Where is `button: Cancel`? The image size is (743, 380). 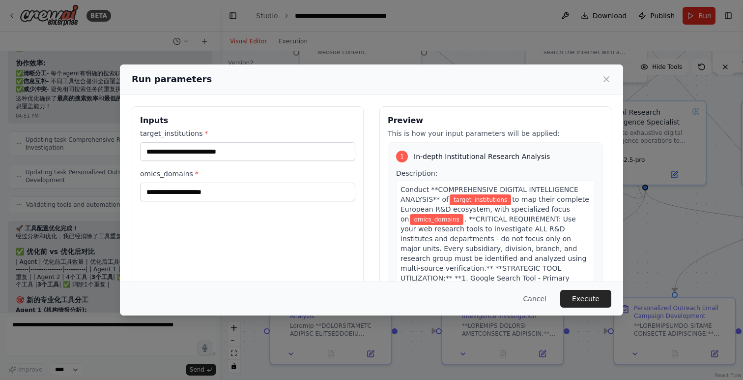 button: Cancel is located at coordinates (535, 298).